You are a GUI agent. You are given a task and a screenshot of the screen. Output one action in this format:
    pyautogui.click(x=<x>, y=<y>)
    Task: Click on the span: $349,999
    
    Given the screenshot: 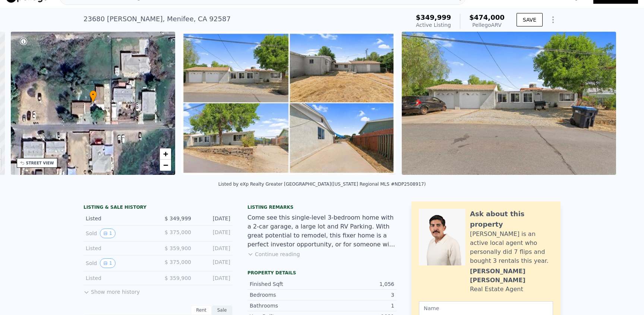 What is the action you would take?
    pyautogui.click(x=433, y=17)
    